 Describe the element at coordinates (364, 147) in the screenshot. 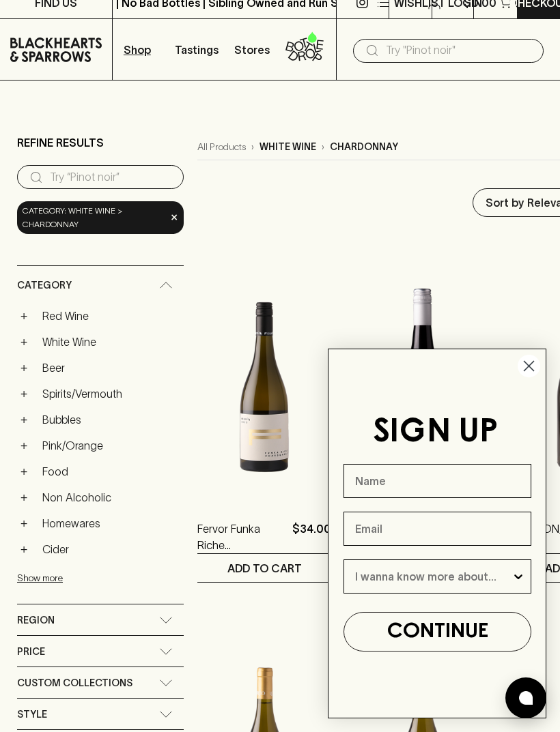

I see `p: chardonnay` at that location.